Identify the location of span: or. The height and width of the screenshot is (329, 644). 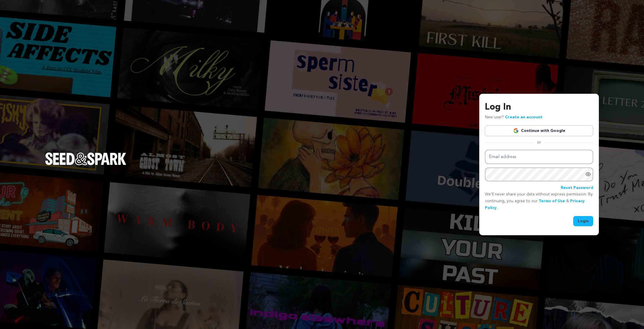
(539, 142).